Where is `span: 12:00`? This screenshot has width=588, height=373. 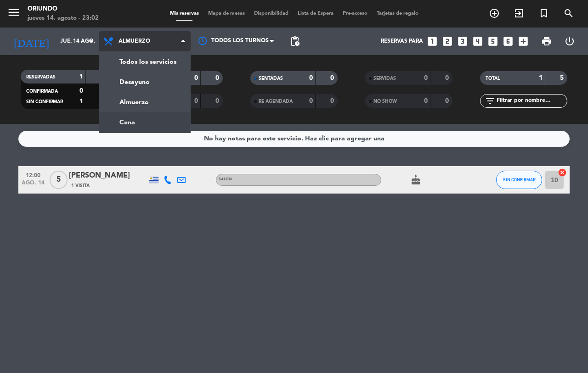
span: 12:00 is located at coordinates (33, 174).